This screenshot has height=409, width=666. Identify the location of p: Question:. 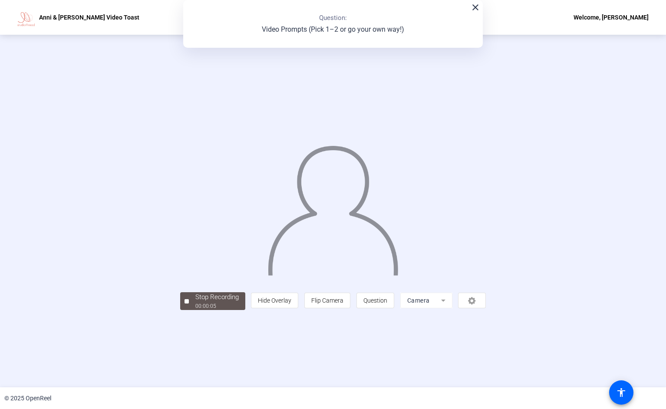
(333, 18).